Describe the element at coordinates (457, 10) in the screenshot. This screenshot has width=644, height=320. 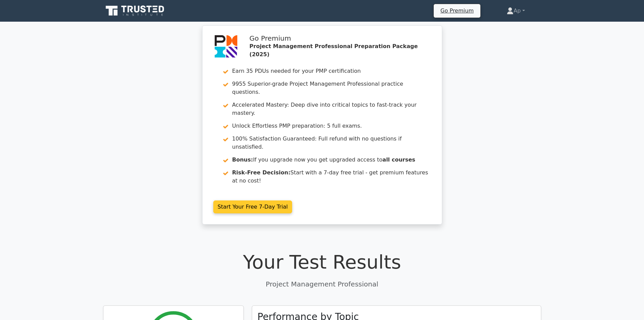
I see `a: Go Premium` at that location.